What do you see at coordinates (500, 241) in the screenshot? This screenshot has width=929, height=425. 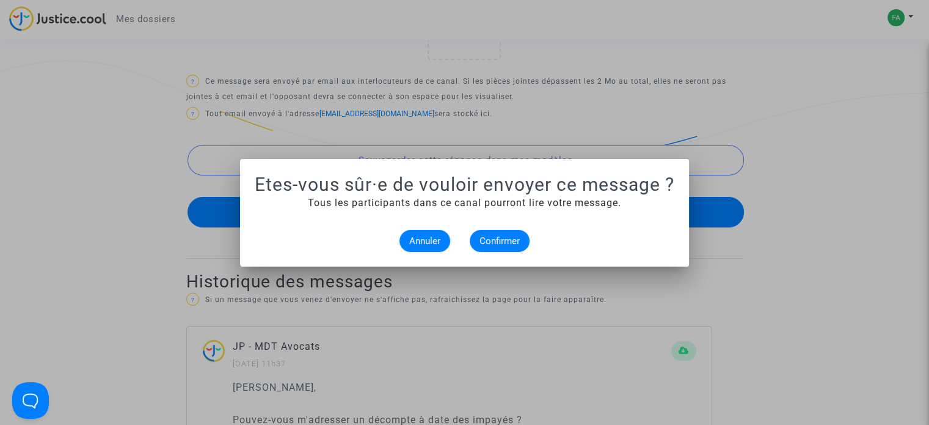 I see `button: Confirmer` at bounding box center [500, 241].